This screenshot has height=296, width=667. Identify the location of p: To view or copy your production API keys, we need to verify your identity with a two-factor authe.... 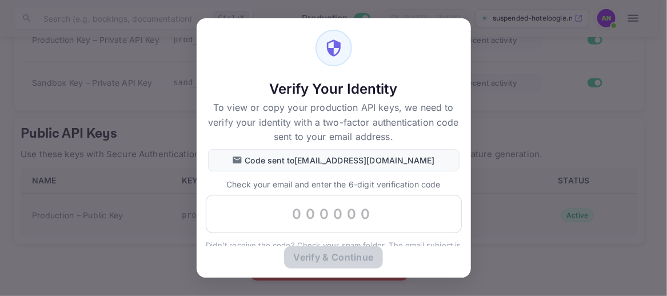
(334, 122).